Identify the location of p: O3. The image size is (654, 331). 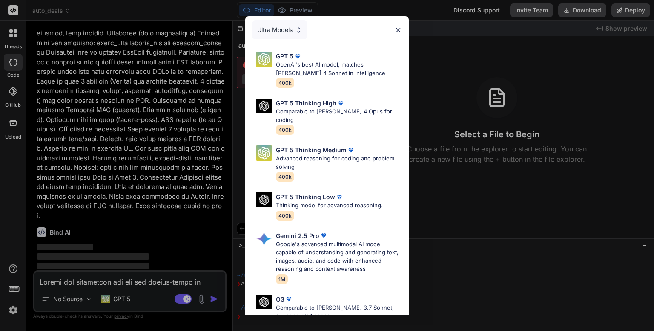
(280, 299).